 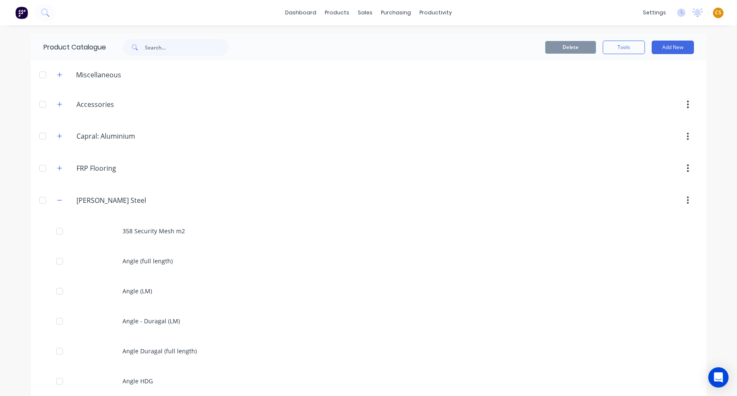 What do you see at coordinates (570, 47) in the screenshot?
I see `button: Delete` at bounding box center [570, 47].